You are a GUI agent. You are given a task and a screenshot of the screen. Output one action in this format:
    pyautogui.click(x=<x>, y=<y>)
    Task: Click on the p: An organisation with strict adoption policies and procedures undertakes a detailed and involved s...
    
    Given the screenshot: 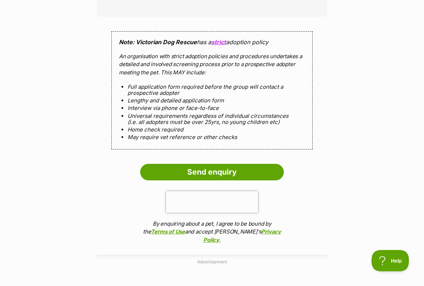 What is the action you would take?
    pyautogui.click(x=212, y=65)
    